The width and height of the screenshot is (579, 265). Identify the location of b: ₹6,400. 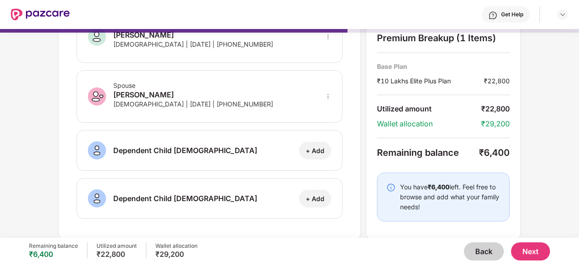
(438, 186).